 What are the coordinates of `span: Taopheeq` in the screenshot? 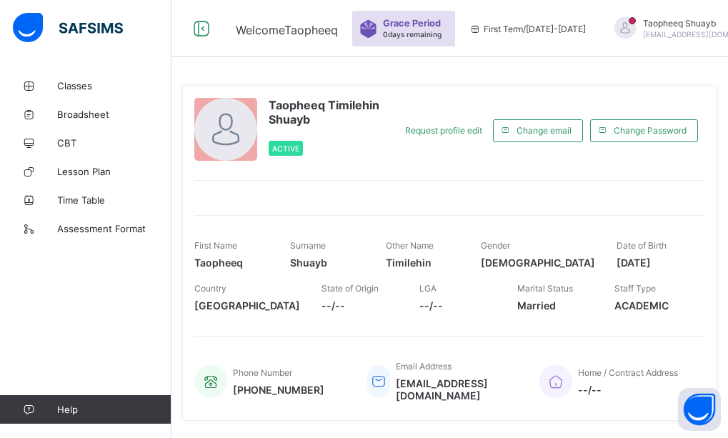 It's located at (231, 262).